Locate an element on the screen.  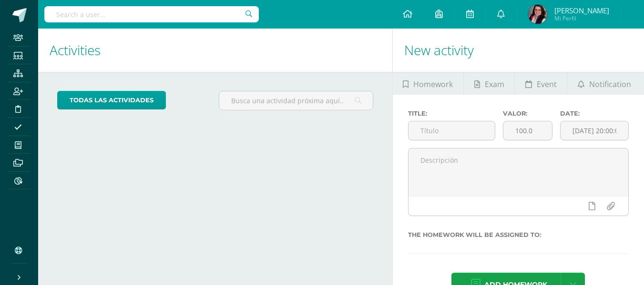
span: Homework is located at coordinates (433, 84).